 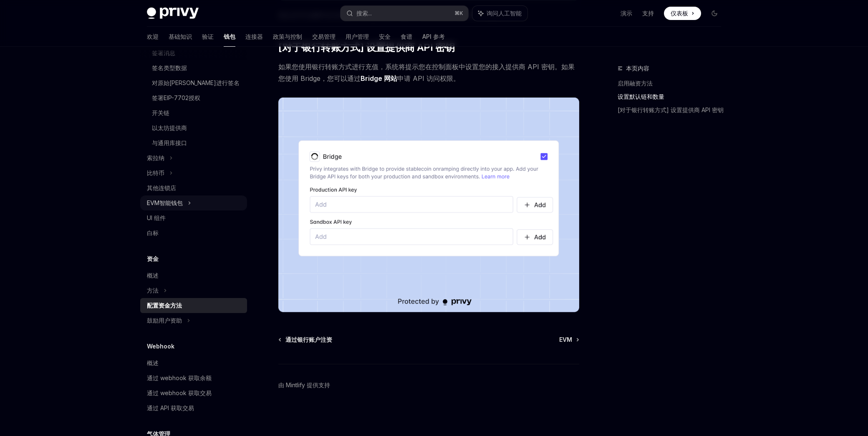 What do you see at coordinates (208, 37) in the screenshot?
I see `a: 验证` at bounding box center [208, 37].